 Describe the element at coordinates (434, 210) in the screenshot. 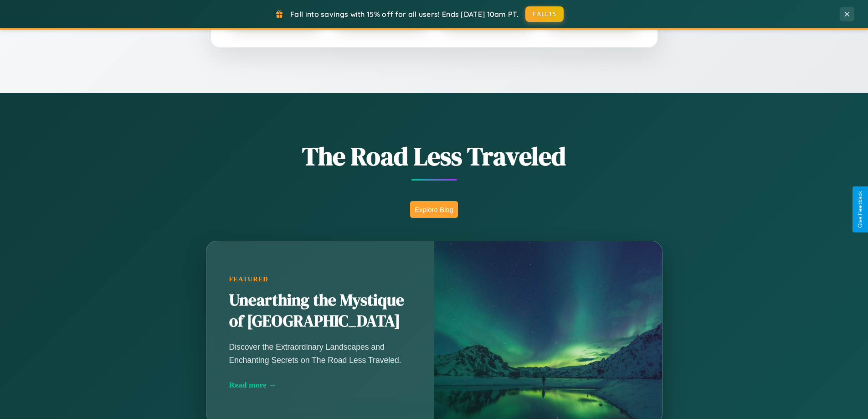

I see `button: Explore Blog` at that location.